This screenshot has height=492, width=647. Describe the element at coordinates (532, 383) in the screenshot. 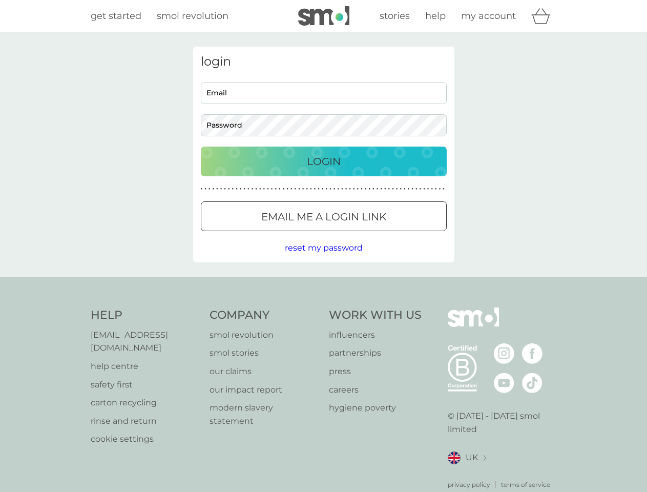

I see `img: visit the smol Tiktok page` at that location.